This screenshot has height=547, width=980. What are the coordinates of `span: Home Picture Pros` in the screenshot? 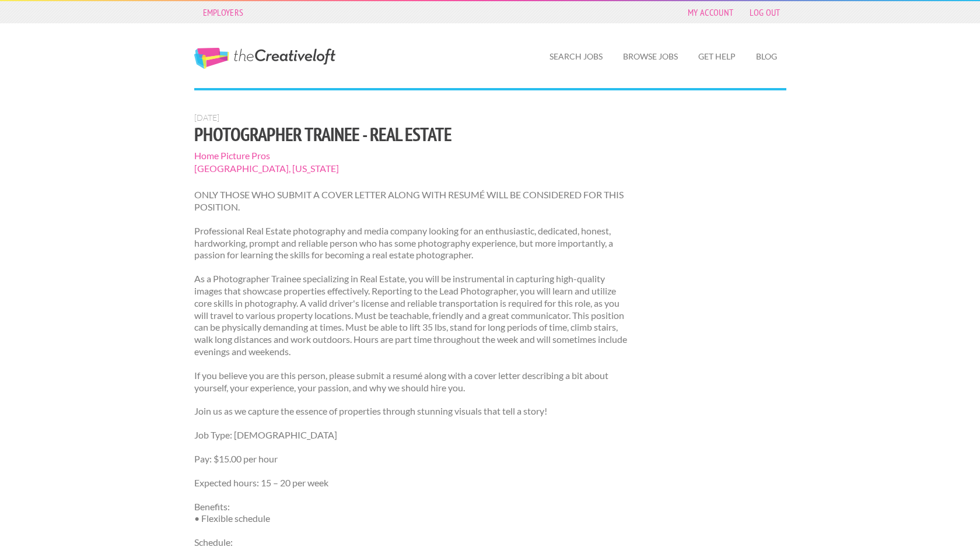 It's located at (414, 156).